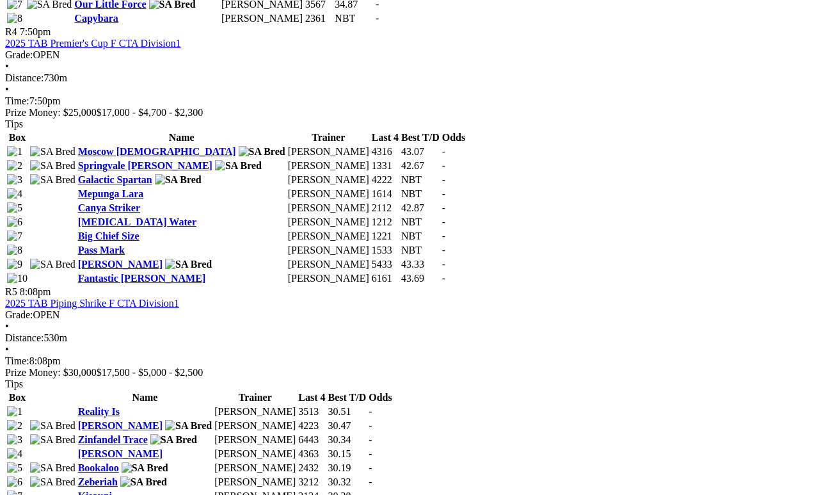  Describe the element at coordinates (347, 425) in the screenshot. I see `td: 30.47` at that location.